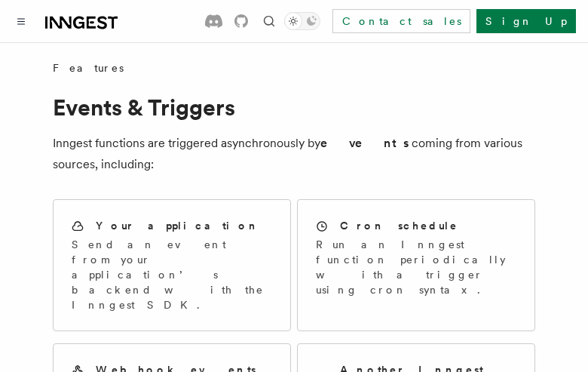 The image size is (588, 372). I want to click on button: Toggle navigation, so click(21, 21).